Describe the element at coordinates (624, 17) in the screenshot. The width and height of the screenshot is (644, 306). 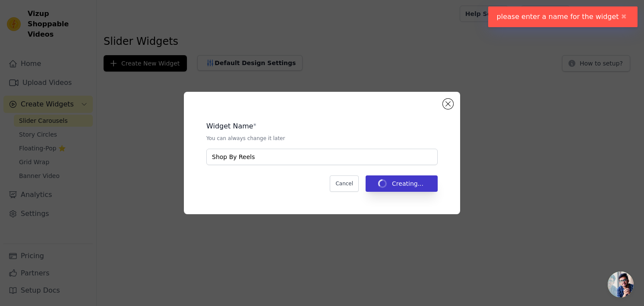
I see `button: Close` at that location.